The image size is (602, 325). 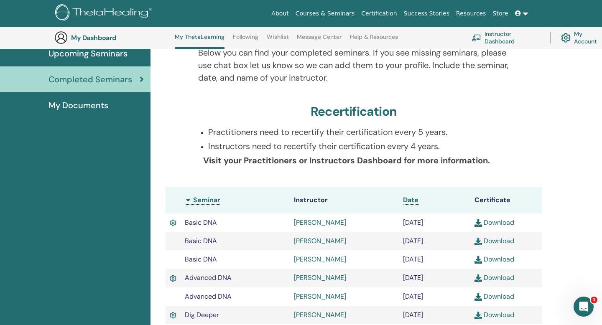 I want to click on a: Date, so click(x=410, y=200).